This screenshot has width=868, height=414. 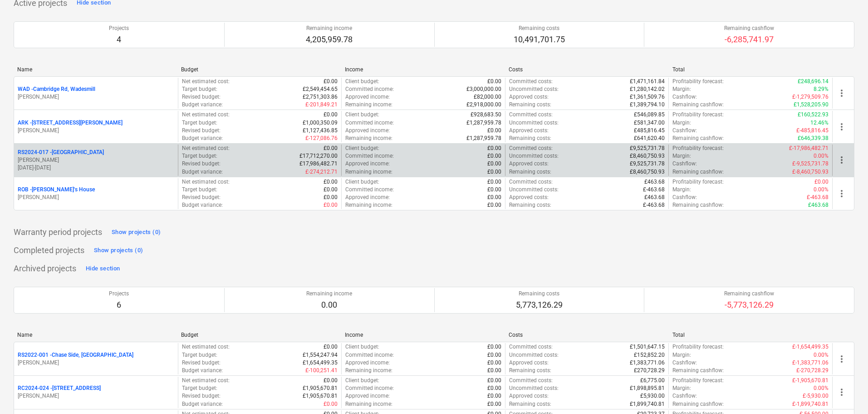 What do you see at coordinates (681, 388) in the screenshot?
I see `p: Margin :` at bounding box center [681, 388].